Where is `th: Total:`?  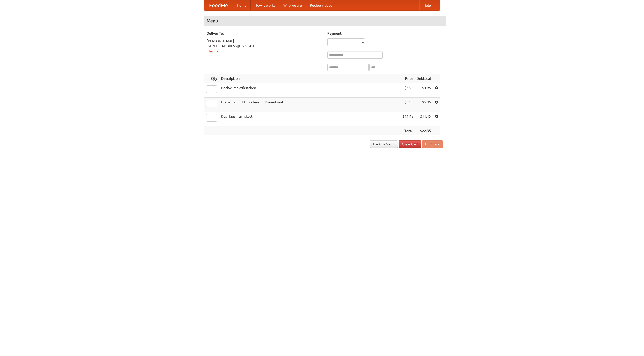 th: Total: is located at coordinates (408, 131).